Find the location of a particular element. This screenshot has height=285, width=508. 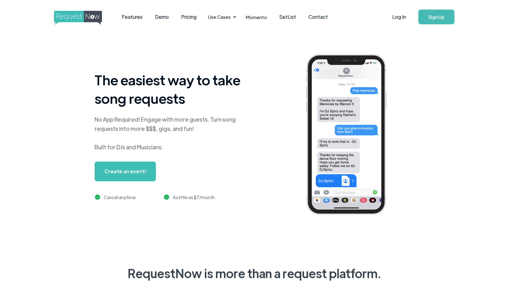

a: Features is located at coordinates (132, 17).